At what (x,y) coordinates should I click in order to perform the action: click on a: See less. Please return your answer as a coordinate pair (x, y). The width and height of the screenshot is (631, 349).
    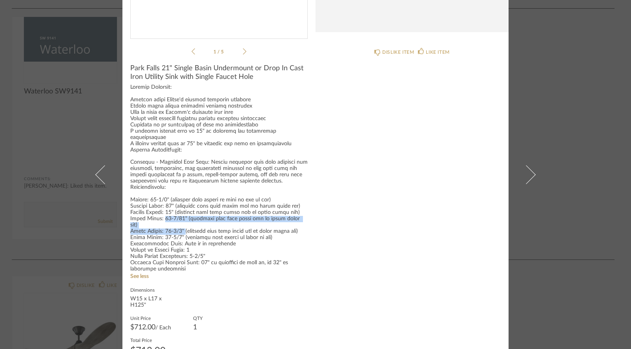
    Looking at the image, I should click on (139, 276).